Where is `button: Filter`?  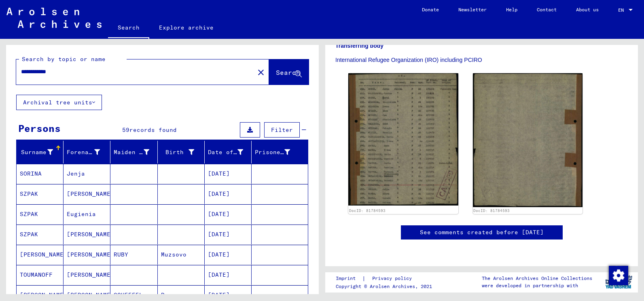
button: Filter is located at coordinates (282, 130).